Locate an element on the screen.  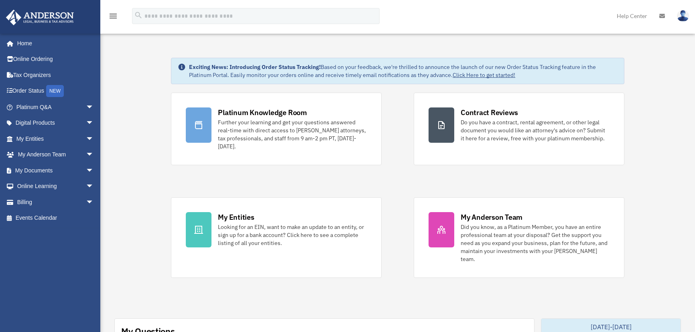
a: Platinum Knowledge Room Further your learning and get your questions answered real-time with dire... is located at coordinates (276, 129).